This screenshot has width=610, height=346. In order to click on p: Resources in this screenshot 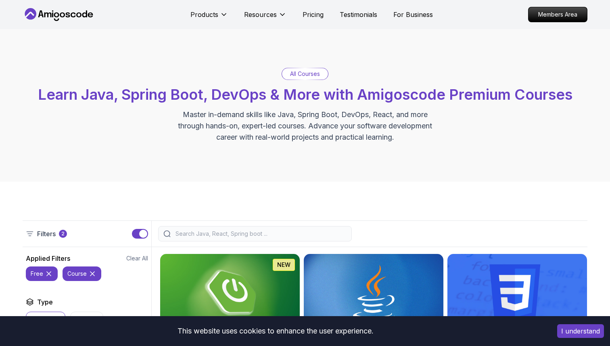, I will do `click(260, 15)`.